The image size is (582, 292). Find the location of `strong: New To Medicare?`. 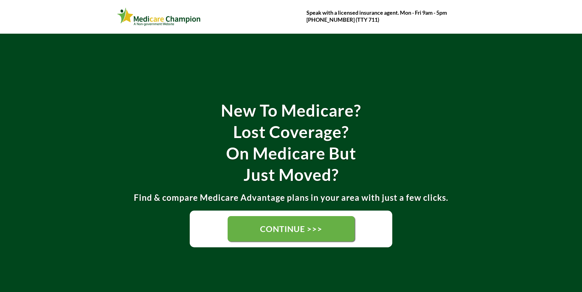

strong: New To Medicare? is located at coordinates (291, 110).